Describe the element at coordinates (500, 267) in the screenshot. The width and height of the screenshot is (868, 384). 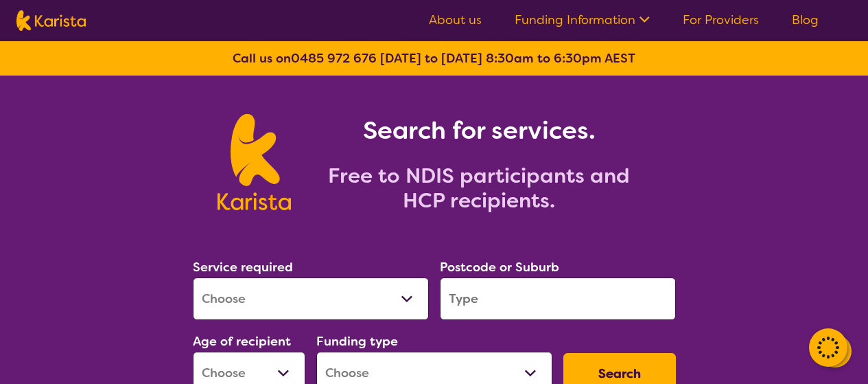
I see `label: Postcode or Suburb` at that location.